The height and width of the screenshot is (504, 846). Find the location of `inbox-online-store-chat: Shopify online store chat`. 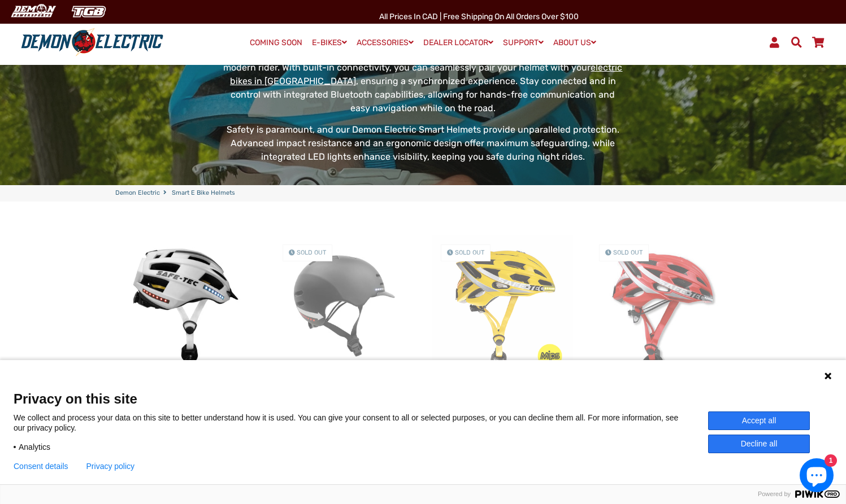

inbox-online-store-chat: Shopify online store chat is located at coordinates (817, 477).